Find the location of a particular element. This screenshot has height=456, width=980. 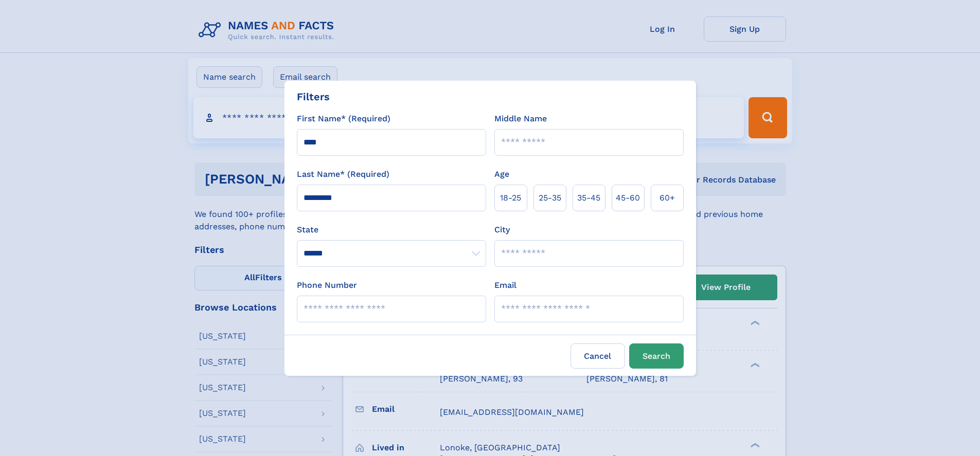

label: Email is located at coordinates (505, 285).